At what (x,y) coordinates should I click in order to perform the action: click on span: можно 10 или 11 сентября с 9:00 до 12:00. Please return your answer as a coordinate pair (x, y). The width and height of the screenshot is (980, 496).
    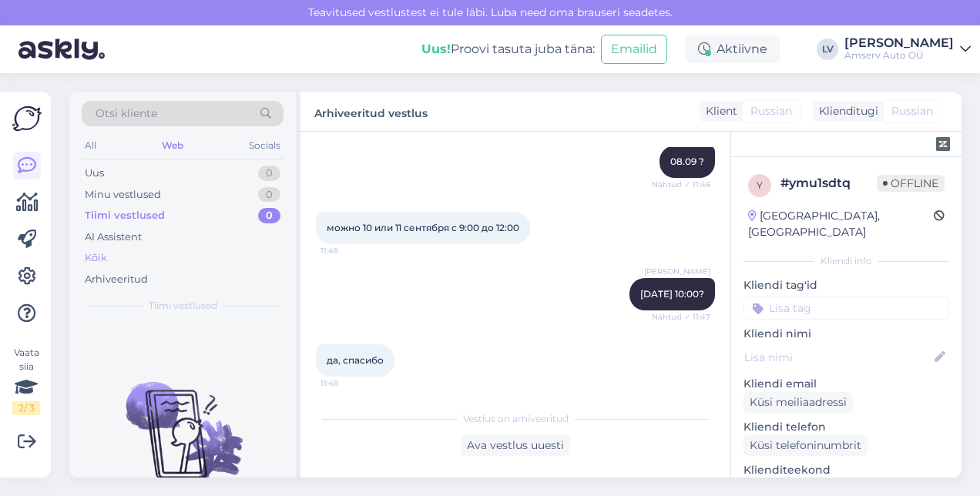
    Looking at the image, I should click on (423, 227).